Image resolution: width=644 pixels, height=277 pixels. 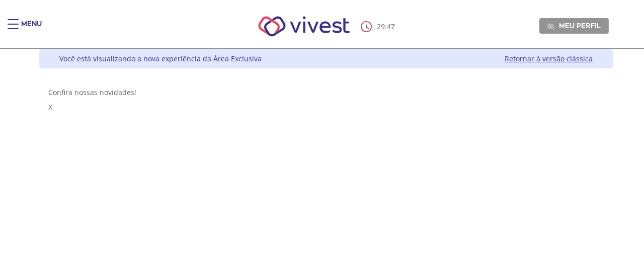 What do you see at coordinates (381, 26) in the screenshot?
I see `span: 29` at bounding box center [381, 26].